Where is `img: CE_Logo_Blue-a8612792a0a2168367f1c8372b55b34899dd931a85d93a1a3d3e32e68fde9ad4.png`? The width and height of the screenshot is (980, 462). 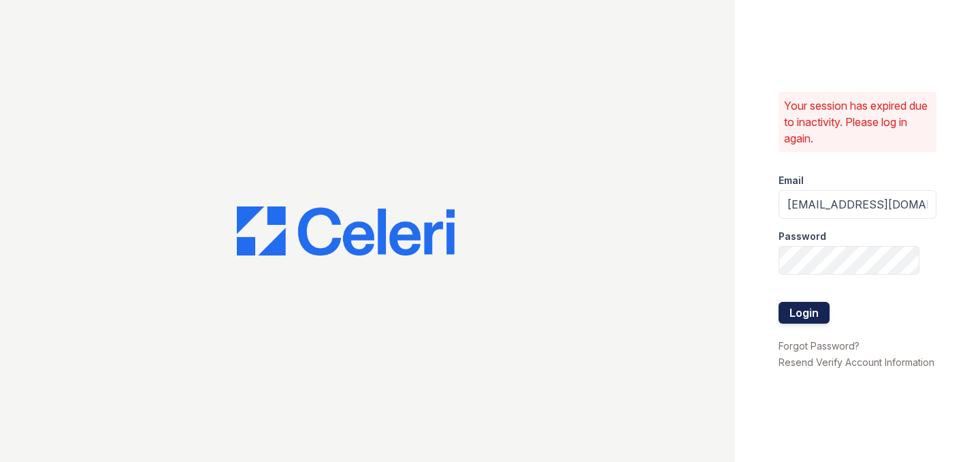 img: CE_Logo_Blue-a8612792a0a2168367f1c8372b55b34899dd931a85d93a1a3d3e32e68fde9ad4.png is located at coordinates (346, 231).